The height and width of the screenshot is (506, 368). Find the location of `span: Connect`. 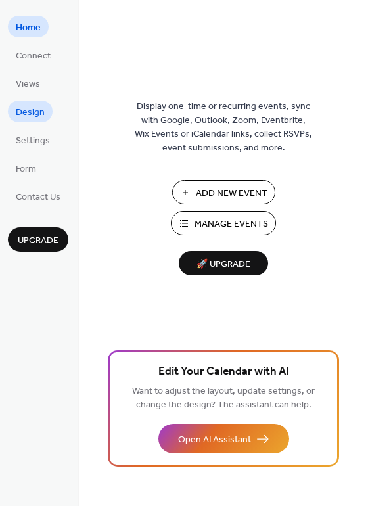

span: Connect is located at coordinates (33, 56).